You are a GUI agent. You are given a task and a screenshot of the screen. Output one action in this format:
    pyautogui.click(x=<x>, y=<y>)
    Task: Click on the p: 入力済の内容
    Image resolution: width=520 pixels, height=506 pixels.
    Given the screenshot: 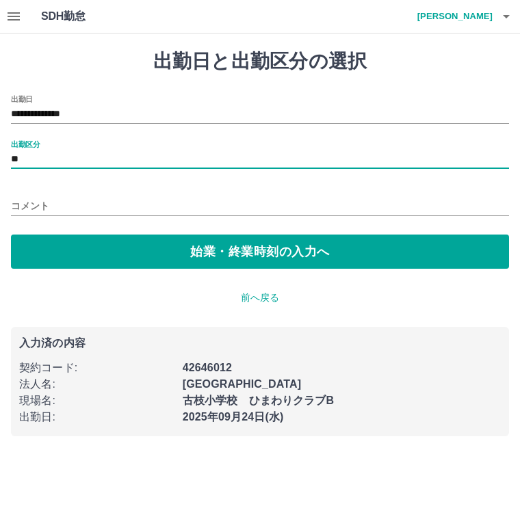 What is the action you would take?
    pyautogui.click(x=260, y=344)
    